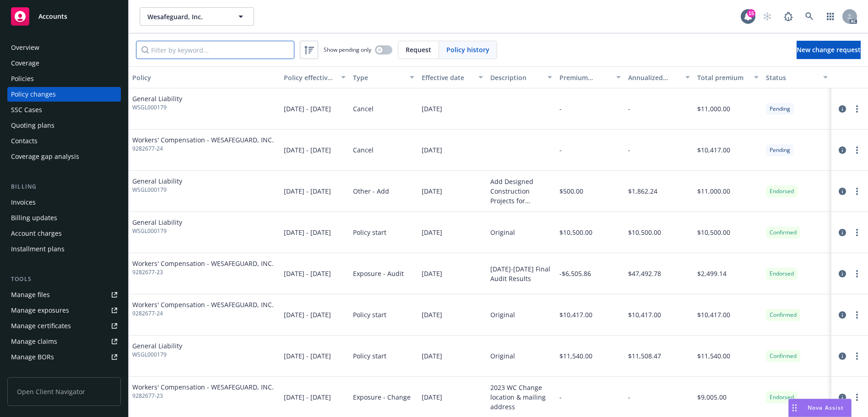  Describe the element at coordinates (64, 294) in the screenshot. I see `a: Manage files` at that location.